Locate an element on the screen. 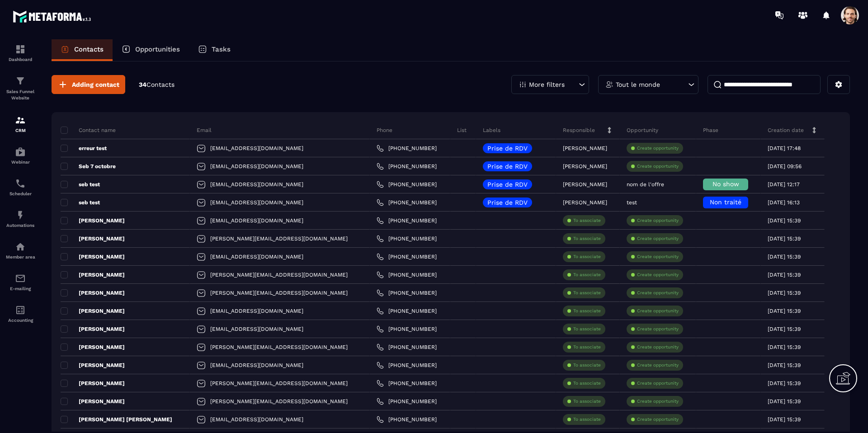  a: automationsautomationsAutomations is located at coordinates (20, 219).